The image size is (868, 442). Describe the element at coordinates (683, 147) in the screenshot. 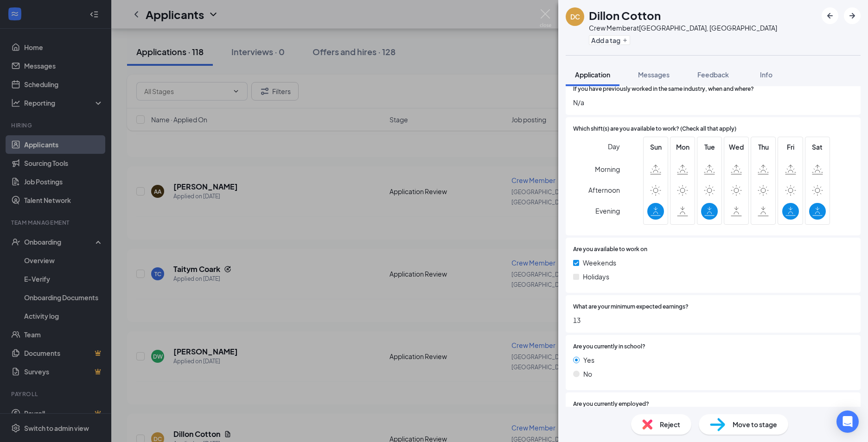

I see `span: Mon` at that location.